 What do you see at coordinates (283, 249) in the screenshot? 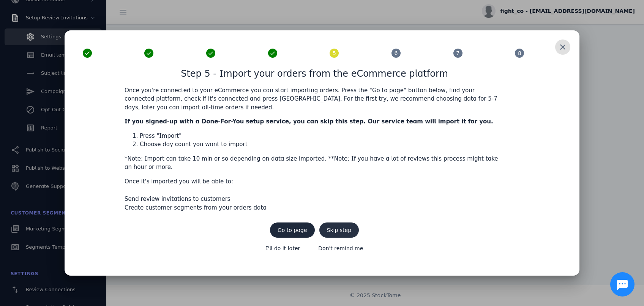
I see `button: I'll do it later` at bounding box center [283, 249].